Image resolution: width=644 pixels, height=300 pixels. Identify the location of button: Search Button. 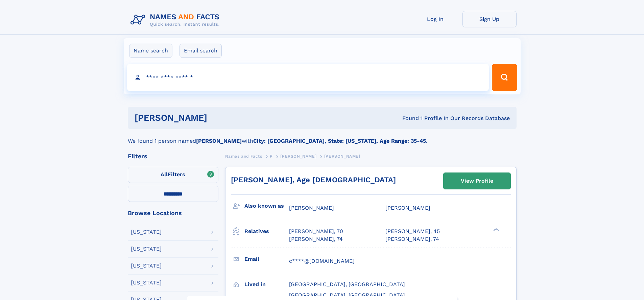
(504, 78).